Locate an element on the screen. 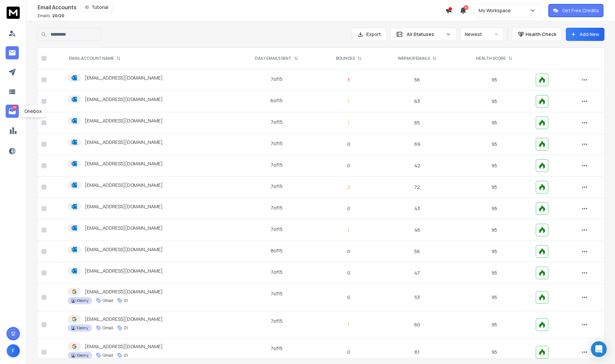 The height and width of the screenshot is (364, 615). div: Open Intercom Messenger is located at coordinates (599, 349).